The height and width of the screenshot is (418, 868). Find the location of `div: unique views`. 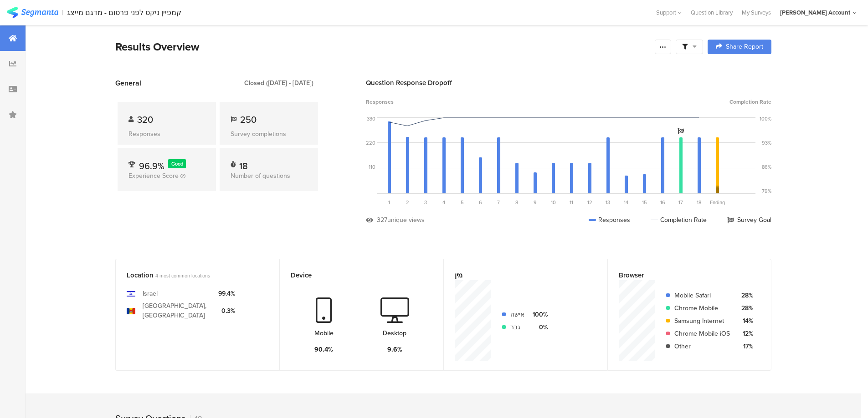

div: unique views is located at coordinates (406, 219).